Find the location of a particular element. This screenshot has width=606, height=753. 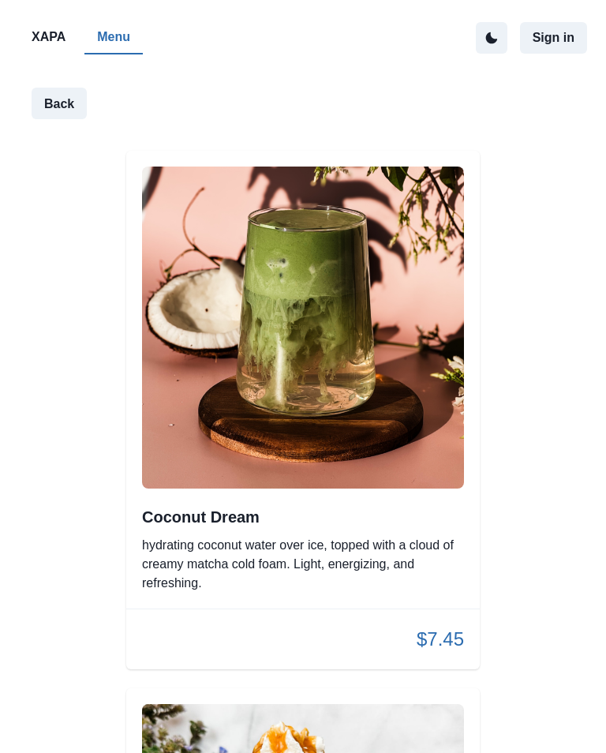

img: original.jpeg is located at coordinates (303, 328).